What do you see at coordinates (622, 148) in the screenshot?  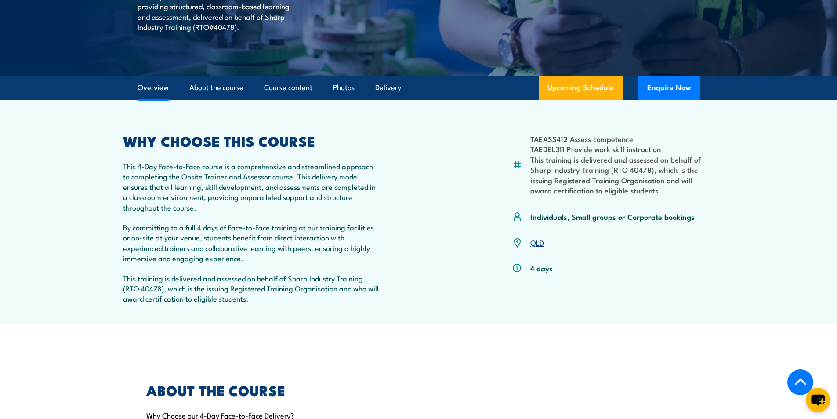 I see `li: TAEDEL311 Provide work skill instruction` at bounding box center [622, 148].